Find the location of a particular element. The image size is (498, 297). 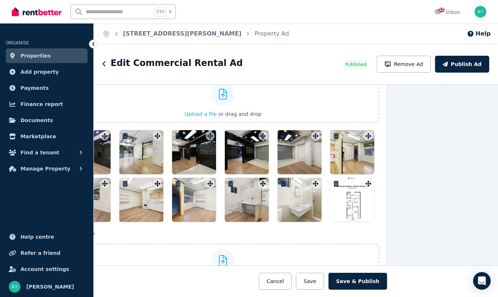

span: ORGANISE is located at coordinates (17, 43).